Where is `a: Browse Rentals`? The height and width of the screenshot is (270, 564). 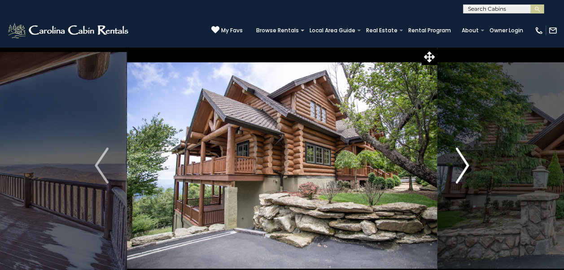 a: Browse Rentals is located at coordinates (277, 31).